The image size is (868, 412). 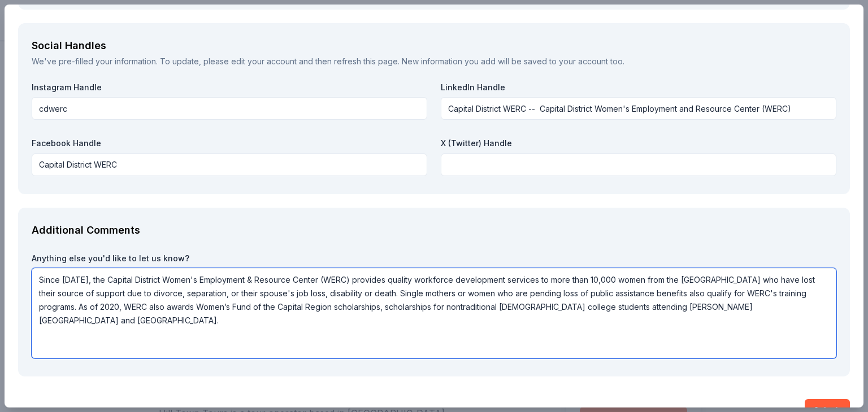 I want to click on label: Anything else you'd like to let us know?, so click(x=434, y=258).